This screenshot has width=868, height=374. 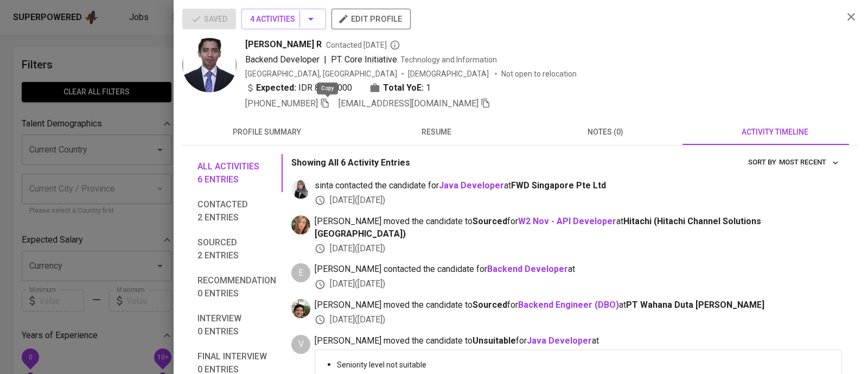 What do you see at coordinates (428, 88) in the screenshot?
I see `span: 1` at bounding box center [428, 88].